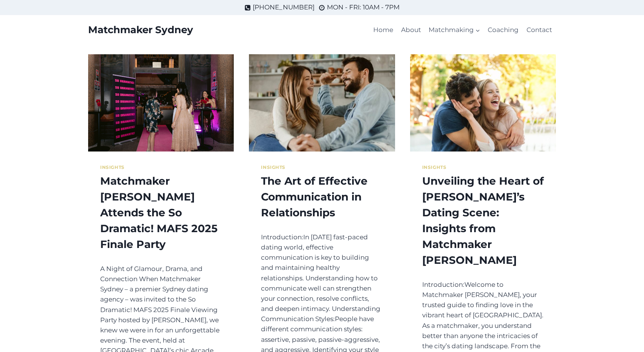 The width and height of the screenshot is (644, 352). Describe the element at coordinates (321, 103) in the screenshot. I see `img: The Art of Effective Communication in Relationships` at that location.